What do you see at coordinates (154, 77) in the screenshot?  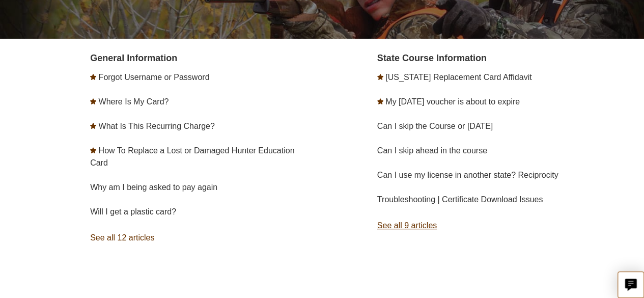 I see `a: Forgot Username or Password` at bounding box center [154, 77].